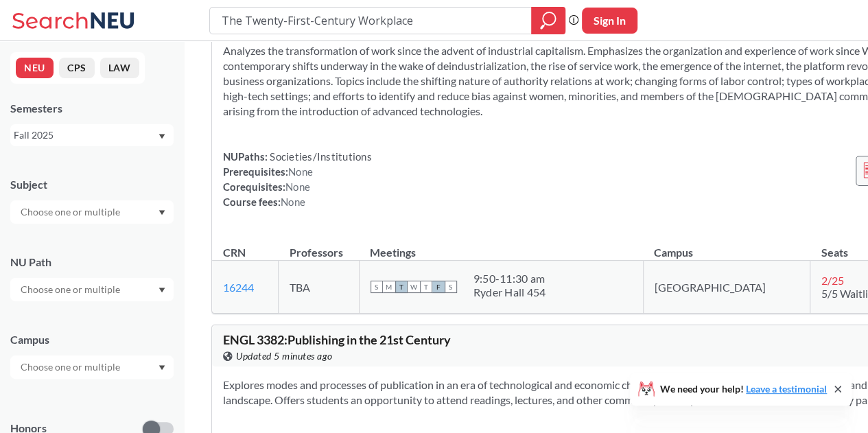 Image resolution: width=868 pixels, height=433 pixels. Describe the element at coordinates (414, 287) in the screenshot. I see `span: W` at that location.